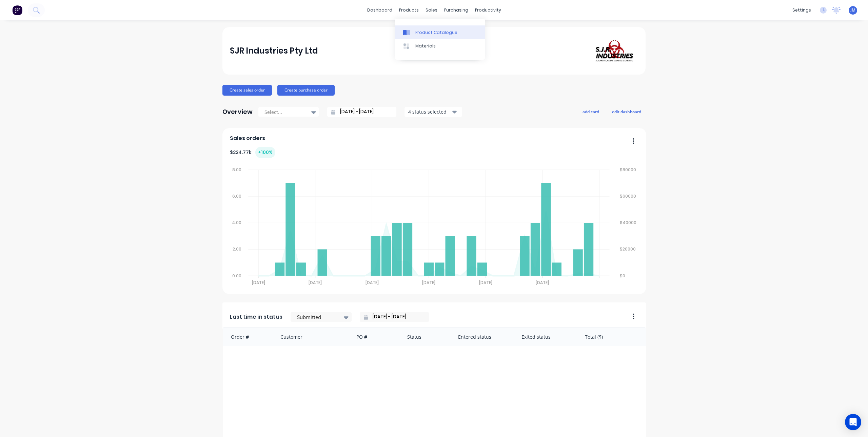 The image size is (868, 437). Describe the element at coordinates (614, 50) in the screenshot. I see `img: SJR Industries Pty Ltd` at that location.